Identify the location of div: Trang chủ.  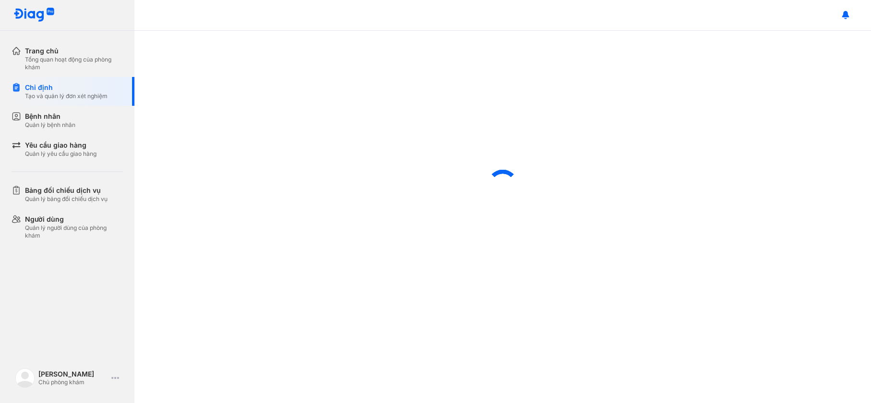
(74, 51).